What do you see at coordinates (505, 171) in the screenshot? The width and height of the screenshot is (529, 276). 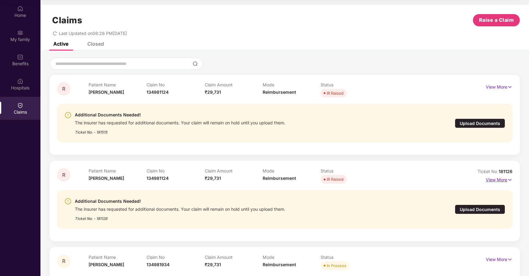 I see `span: 181126` at bounding box center [505, 171].